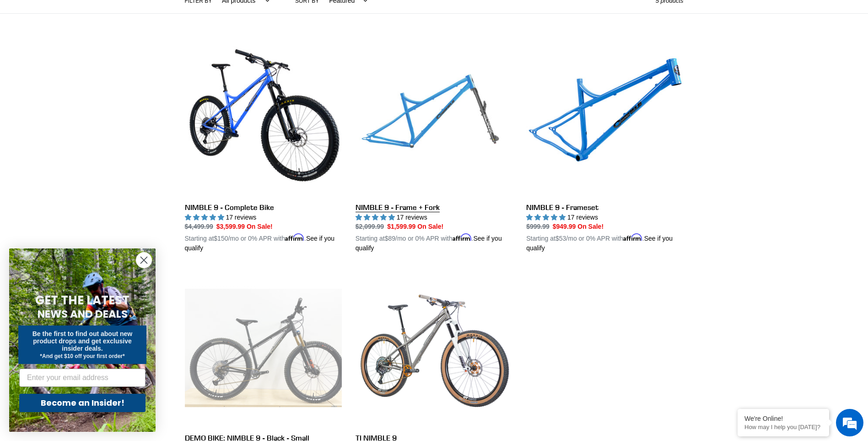 This screenshot has height=441, width=868. I want to click on div: We're Online!, so click(783, 418).